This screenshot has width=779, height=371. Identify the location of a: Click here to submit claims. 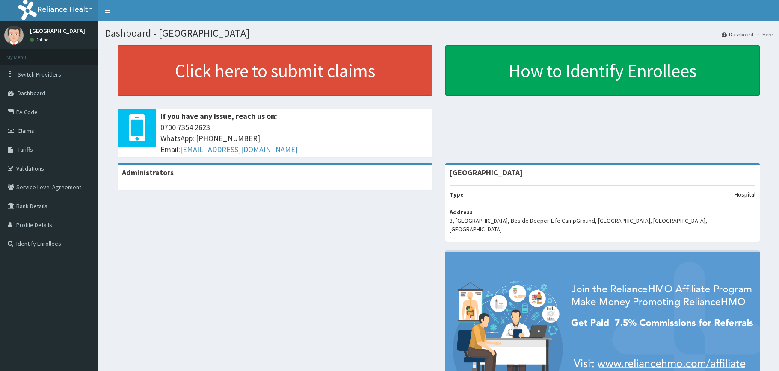
(275, 71).